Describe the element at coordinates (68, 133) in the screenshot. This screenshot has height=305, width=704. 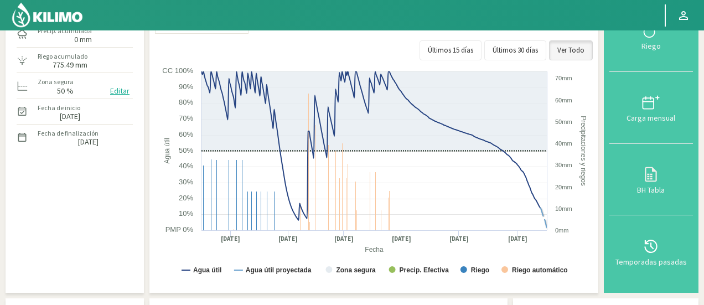
I see `label: Fecha de finalización` at that location.